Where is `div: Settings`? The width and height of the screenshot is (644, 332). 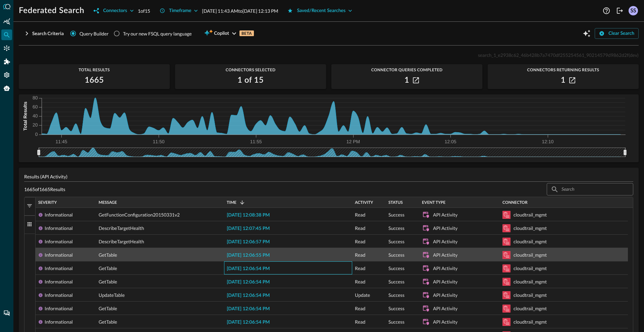 div: Settings is located at coordinates (6, 75).